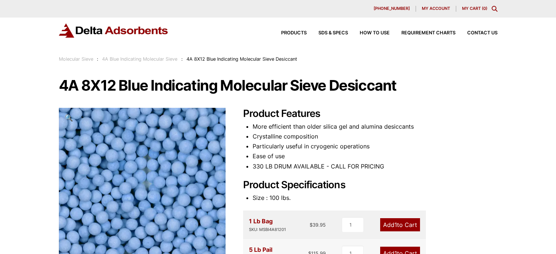 The width and height of the screenshot is (556, 254). What do you see at coordinates (475, 8) in the screenshot?
I see `a: My Cart (0)` at bounding box center [475, 8].